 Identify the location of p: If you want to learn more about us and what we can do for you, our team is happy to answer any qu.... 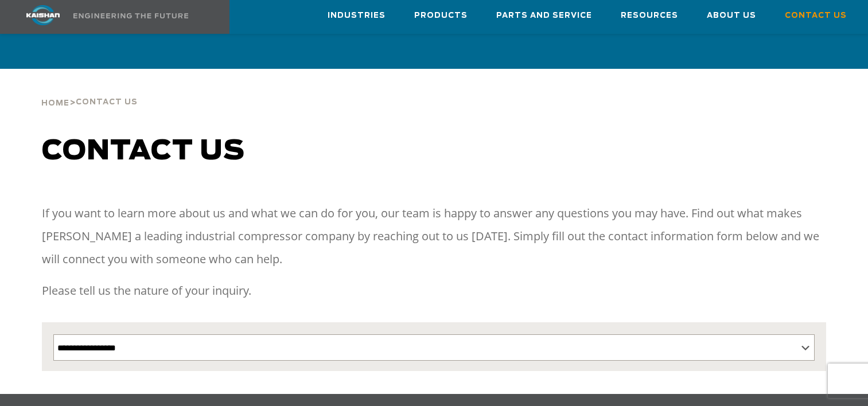
(434, 236).